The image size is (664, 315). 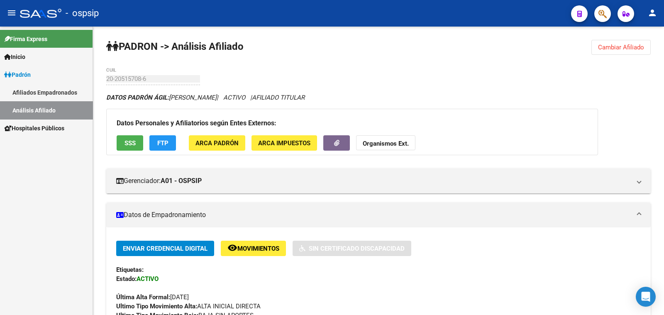 What do you see at coordinates (621, 47) in the screenshot?
I see `span: Cambiar Afiliado` at bounding box center [621, 47].